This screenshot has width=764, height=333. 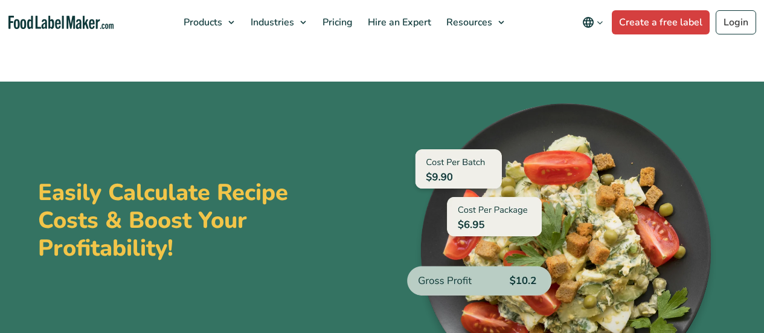 I want to click on span: Industries, so click(x=271, y=22).